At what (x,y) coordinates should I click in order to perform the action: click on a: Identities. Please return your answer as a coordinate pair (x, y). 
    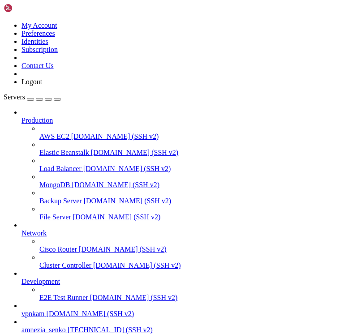
    Looking at the image, I should click on (35, 41).